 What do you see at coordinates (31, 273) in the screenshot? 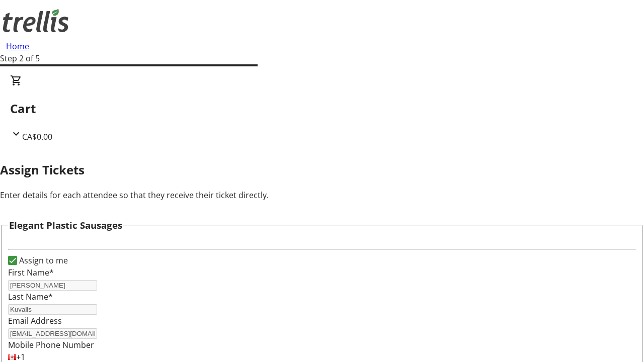
I see `label: First Name*` at bounding box center [31, 273].